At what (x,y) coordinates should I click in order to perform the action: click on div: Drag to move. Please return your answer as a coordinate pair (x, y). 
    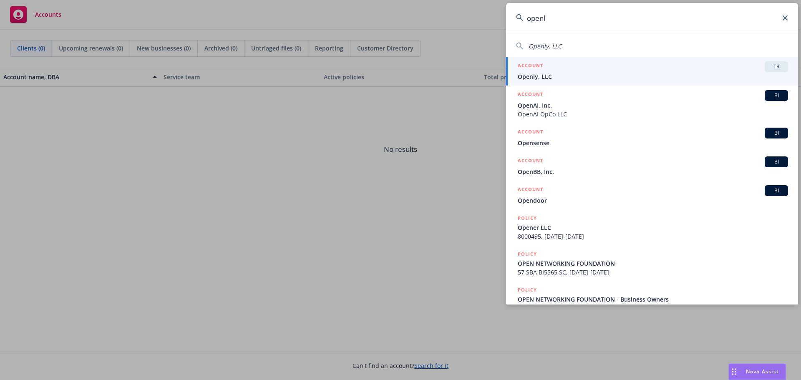
    Looking at the image, I should click on (733, 372).